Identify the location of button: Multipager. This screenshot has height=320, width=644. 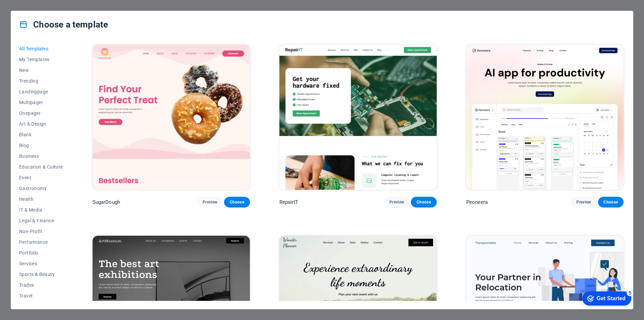
(41, 103).